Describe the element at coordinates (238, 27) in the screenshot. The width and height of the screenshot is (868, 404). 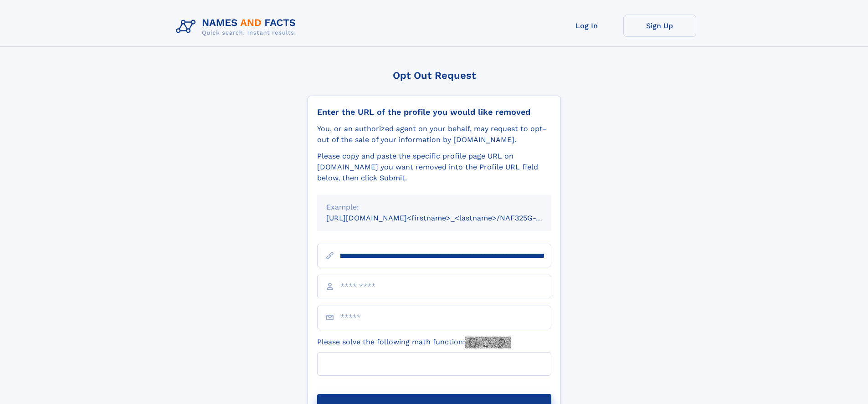
I see `img: Logo Names and Facts` at that location.